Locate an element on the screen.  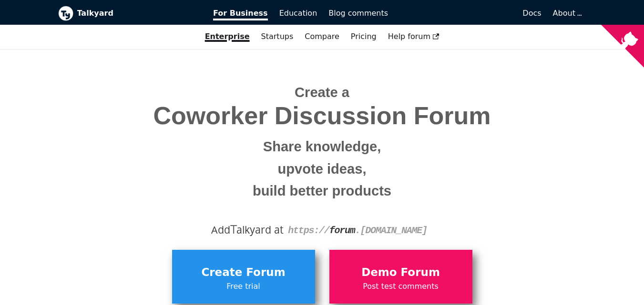
a: Startups is located at coordinates (277, 37).